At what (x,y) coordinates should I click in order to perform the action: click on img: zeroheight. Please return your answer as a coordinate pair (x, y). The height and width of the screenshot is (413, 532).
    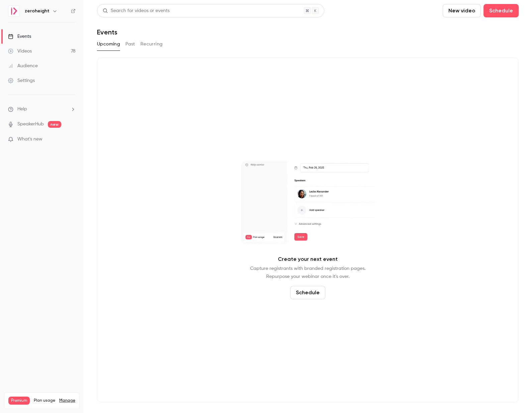
    Looking at the image, I should click on (14, 11).